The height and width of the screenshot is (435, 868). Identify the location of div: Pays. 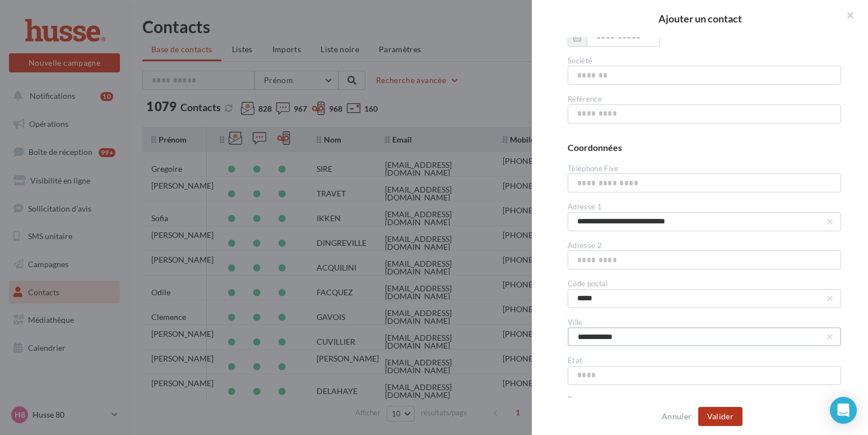
(705, 399).